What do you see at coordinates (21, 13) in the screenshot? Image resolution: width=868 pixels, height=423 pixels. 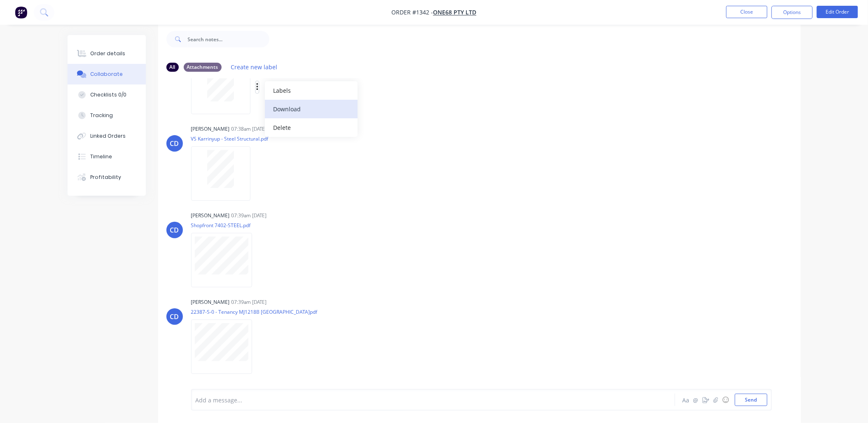 I see `img: Factory` at bounding box center [21, 13].